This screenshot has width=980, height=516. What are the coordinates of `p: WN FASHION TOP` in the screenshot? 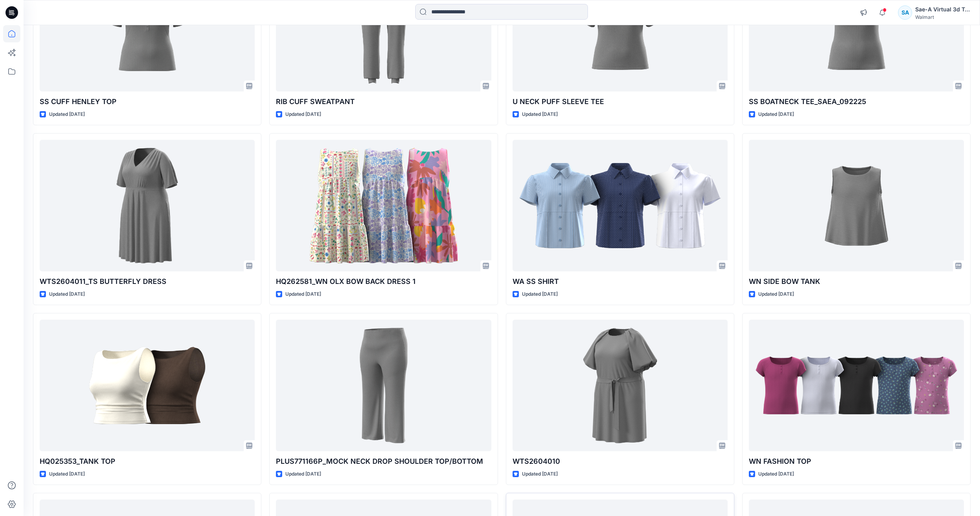 It's located at (856, 461).